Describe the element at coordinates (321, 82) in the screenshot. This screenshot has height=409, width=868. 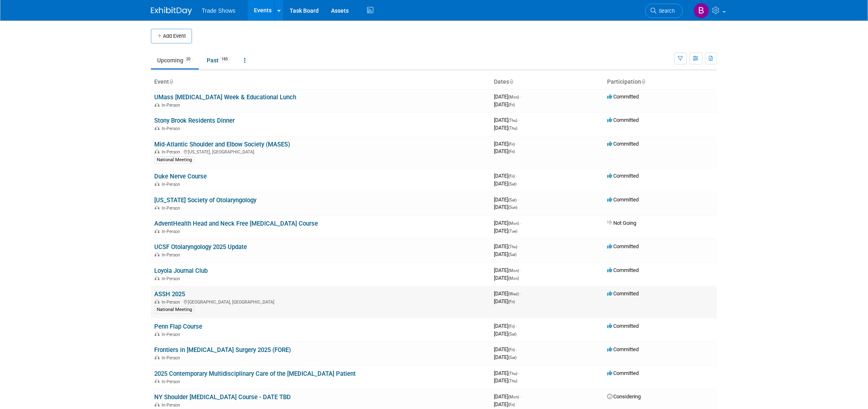
I see `th: Event` at that location.